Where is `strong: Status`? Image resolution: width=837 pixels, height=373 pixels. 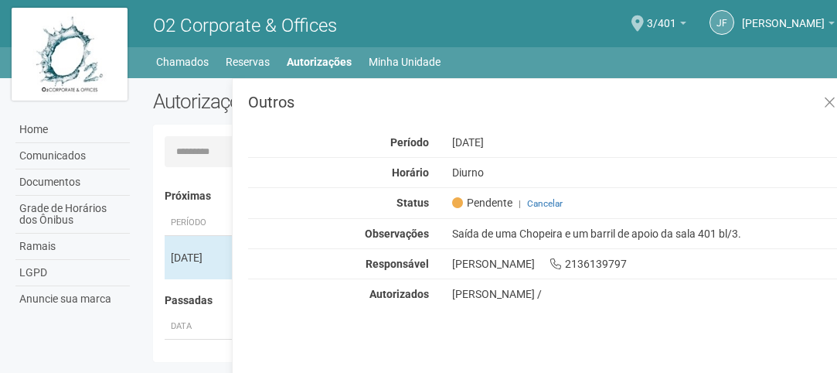 strong: Status is located at coordinates (413, 203).